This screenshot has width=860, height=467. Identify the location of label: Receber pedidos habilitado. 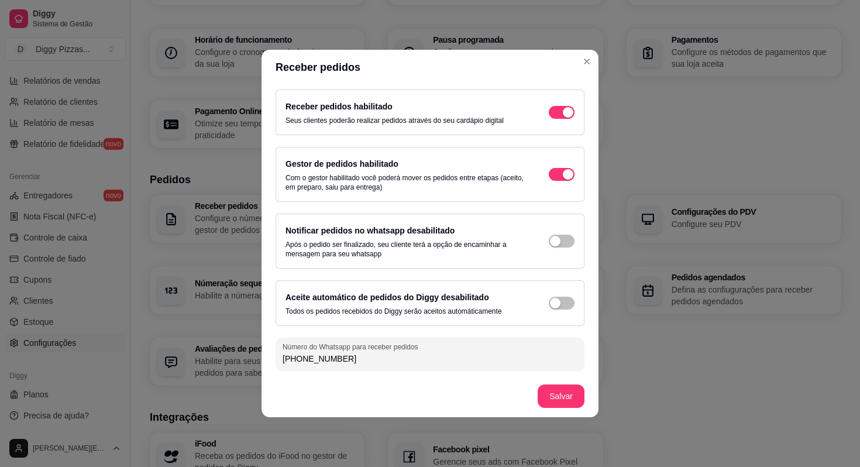
(339, 107).